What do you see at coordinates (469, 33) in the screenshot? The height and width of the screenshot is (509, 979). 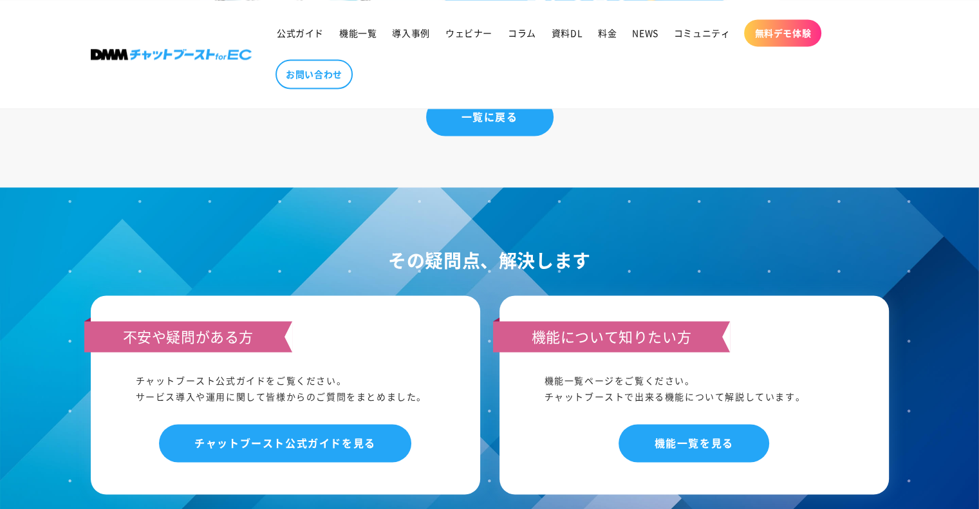 I see `span: ウェビナー` at bounding box center [469, 33].